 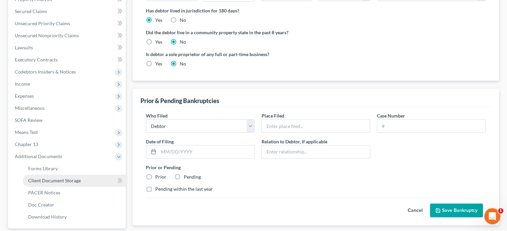 What do you see at coordinates (41, 204) in the screenshot?
I see `span: Doc Creator` at bounding box center [41, 204].